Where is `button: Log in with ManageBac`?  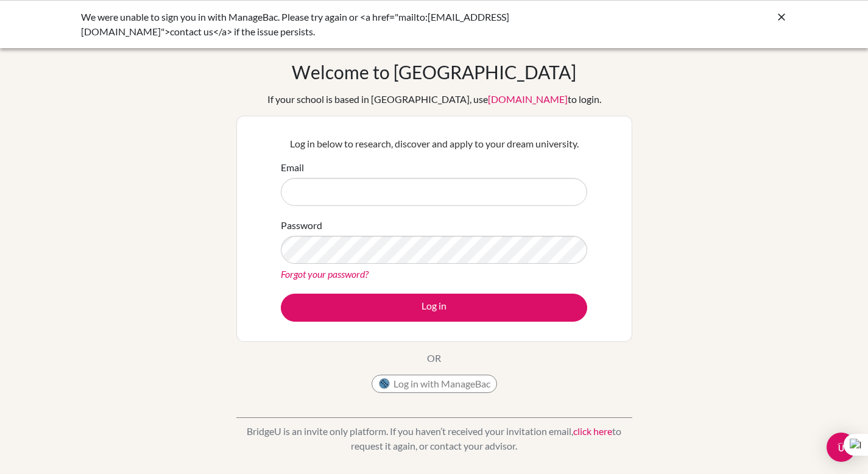 button: Log in with ManageBac is located at coordinates (434, 384).